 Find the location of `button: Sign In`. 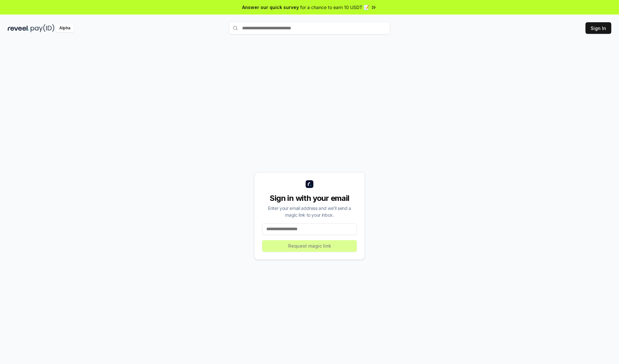

button: Sign In is located at coordinates (598, 28).